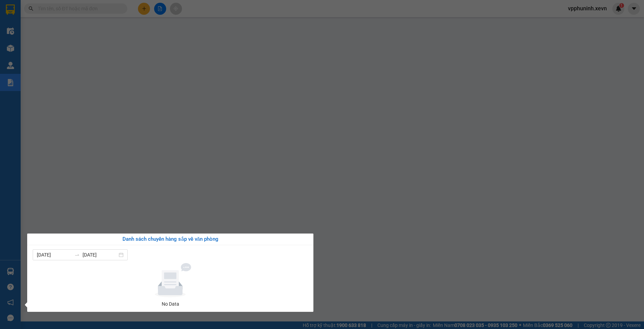 The image size is (644, 329). Describe the element at coordinates (100, 255) in the screenshot. I see `input: Đến ngày` at that location.